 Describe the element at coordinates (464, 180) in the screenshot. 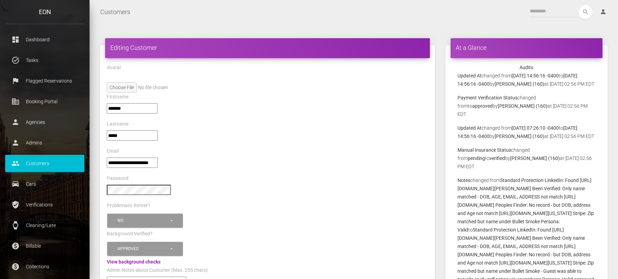

I see `b: Notes` at that location.